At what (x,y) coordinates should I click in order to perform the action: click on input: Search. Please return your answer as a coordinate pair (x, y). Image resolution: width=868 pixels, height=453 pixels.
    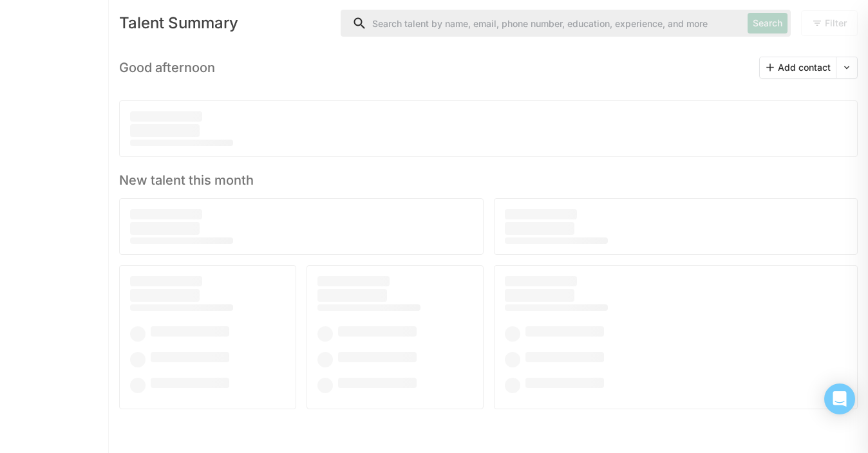
    Looking at the image, I should click on (542, 23).